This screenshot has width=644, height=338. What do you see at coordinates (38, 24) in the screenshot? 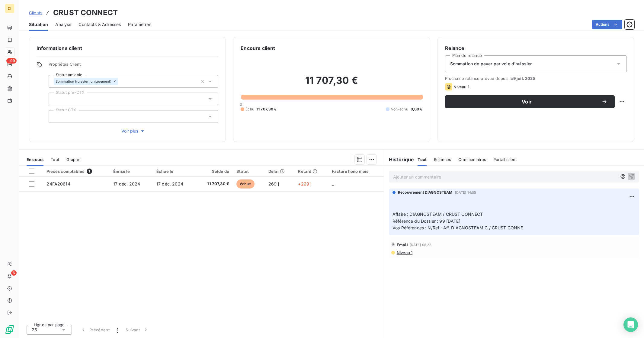
I see `span: Situation` at bounding box center [38, 24].